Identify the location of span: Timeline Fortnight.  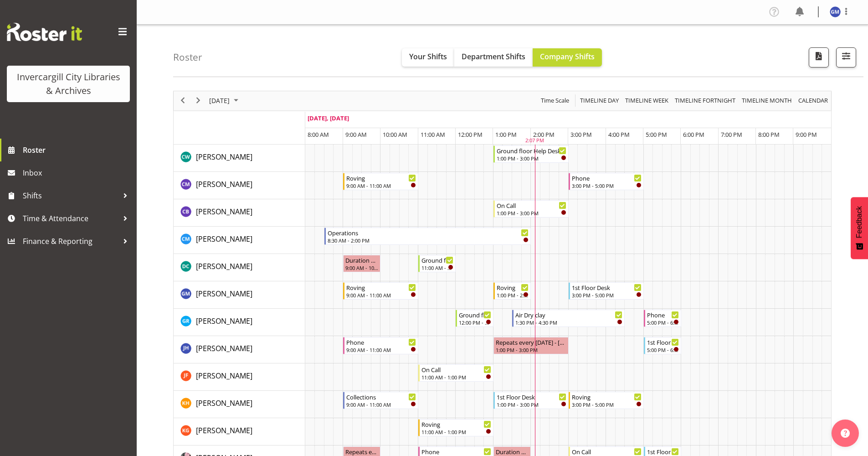
(705, 100).